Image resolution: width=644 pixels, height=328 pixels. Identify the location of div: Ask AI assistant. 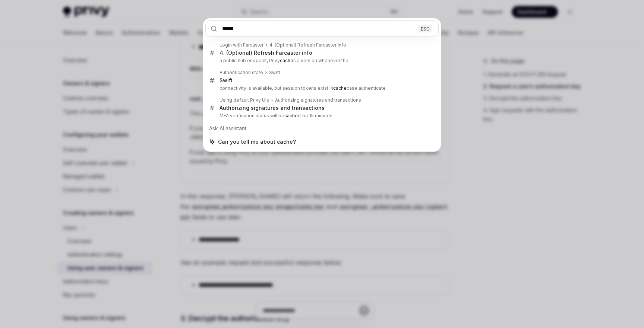
(322, 129).